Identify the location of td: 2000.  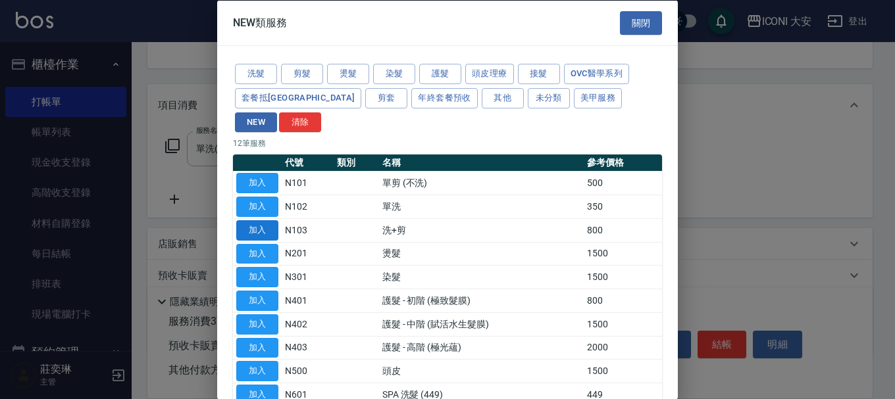
(622, 348).